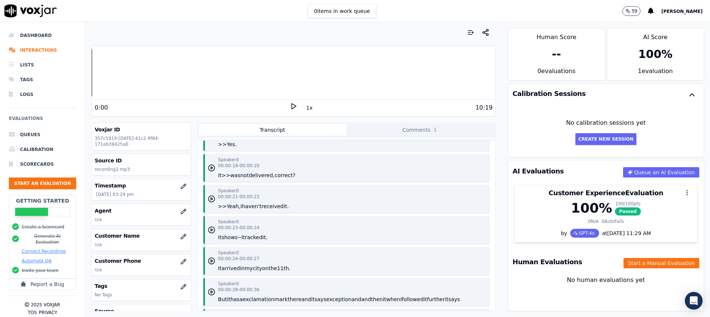 This screenshot has width=710, height=317. I want to click on button: exception, so click(339, 300).